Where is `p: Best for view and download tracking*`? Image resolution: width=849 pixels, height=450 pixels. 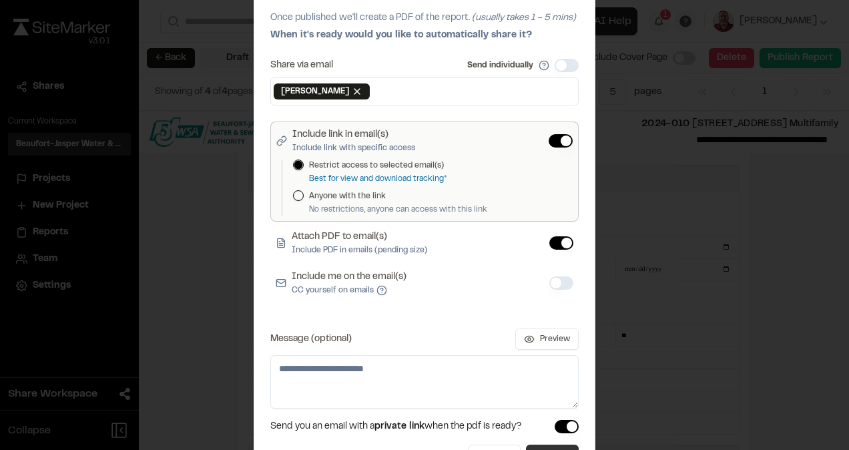
p: Best for view and download tracking* is located at coordinates (378, 179).